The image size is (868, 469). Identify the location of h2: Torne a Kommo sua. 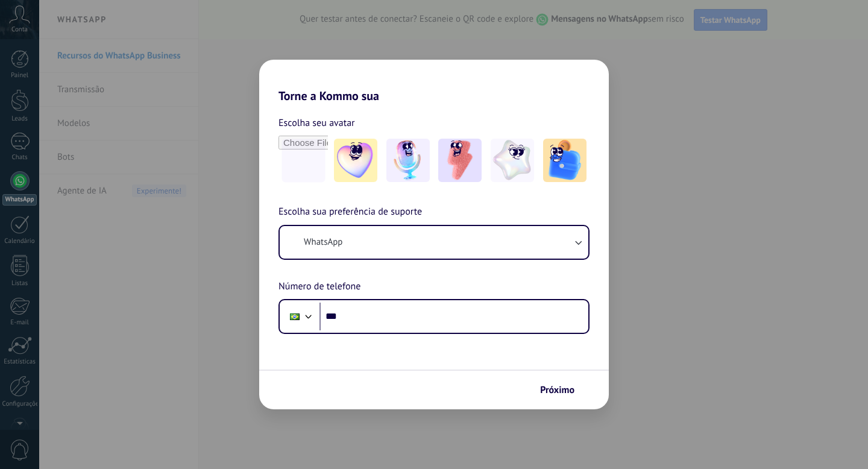
(434, 81).